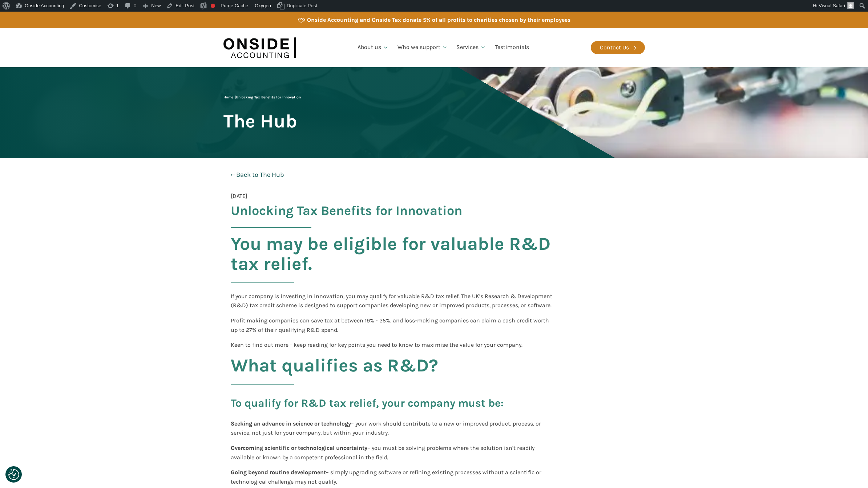 This screenshot has width=868, height=488. I want to click on a: ←Back to The Hub, so click(257, 174).